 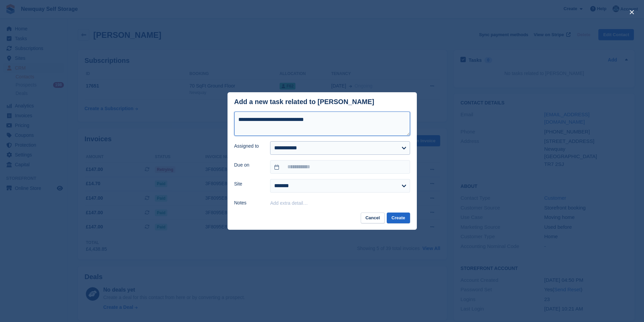 I want to click on label: Notes, so click(x=249, y=203).